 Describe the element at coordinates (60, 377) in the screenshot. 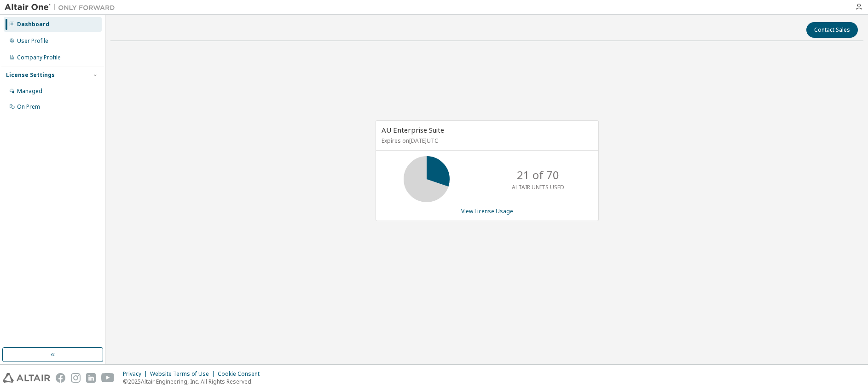

I see `img: facebook.svg` at that location.